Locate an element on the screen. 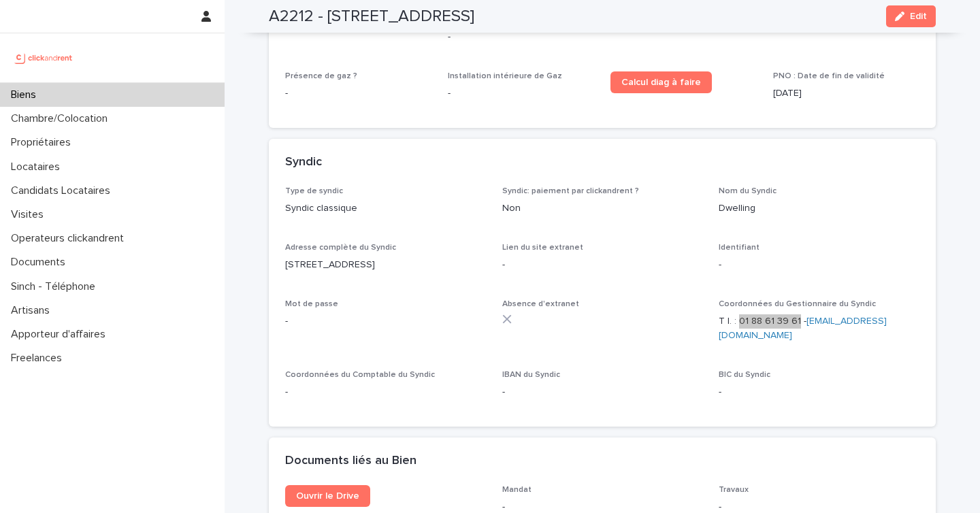  span: Lien du site extranet is located at coordinates (543, 248).